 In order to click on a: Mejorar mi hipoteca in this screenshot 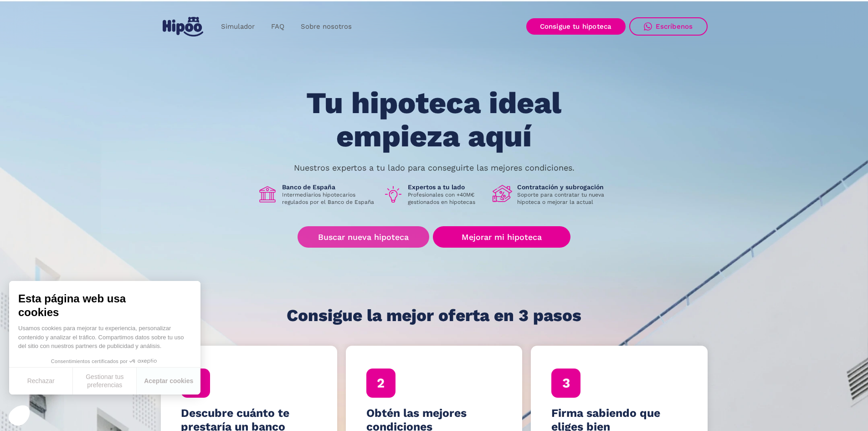, I will do `click(502, 237)`.